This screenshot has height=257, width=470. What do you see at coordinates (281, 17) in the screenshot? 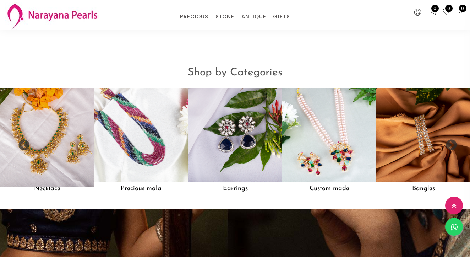
I see `a: GIFTS` at bounding box center [281, 17].